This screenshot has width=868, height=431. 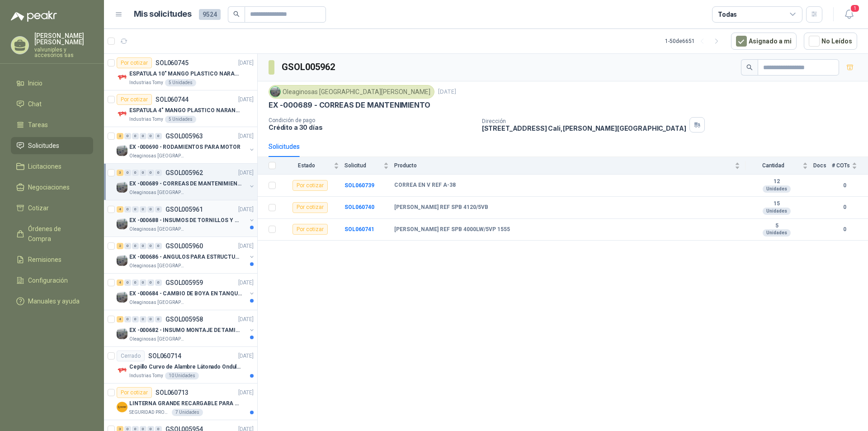 What do you see at coordinates (185, 403) in the screenshot?
I see `p: LINTERNA GRANDE RECARGABLE PARA ESPACIOS ABIERTOS 100-150MTS` at bounding box center [185, 403].